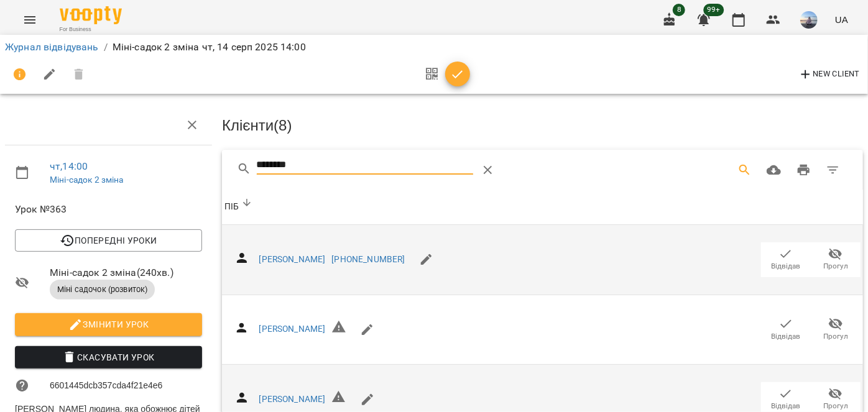 The height and width of the screenshot is (412, 868). I want to click on button: Попередні уроки, so click(108, 241).